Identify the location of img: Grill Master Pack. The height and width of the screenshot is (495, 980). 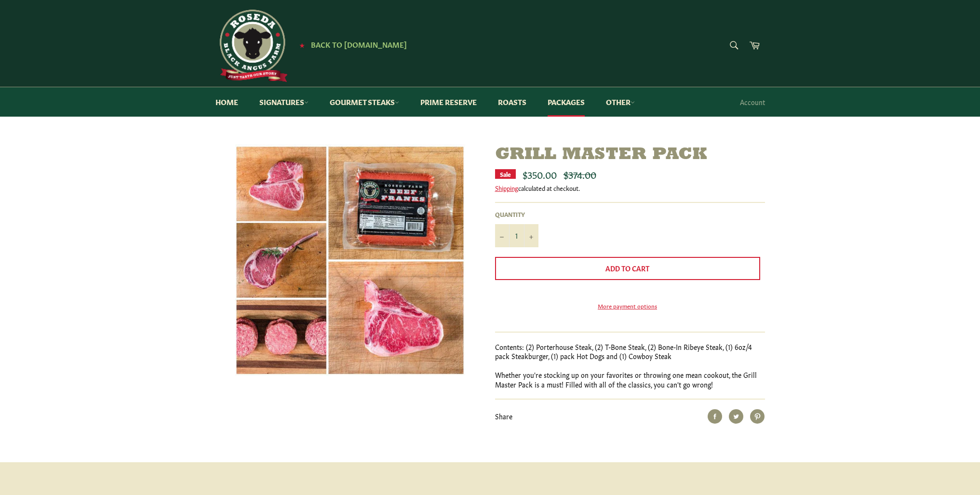
(350, 260).